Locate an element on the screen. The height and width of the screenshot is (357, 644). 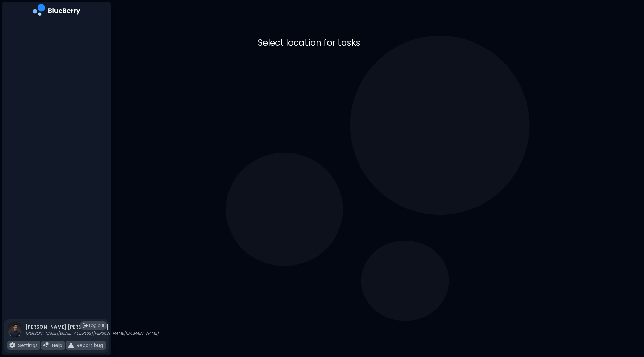
p: Report bug is located at coordinates (90, 346).